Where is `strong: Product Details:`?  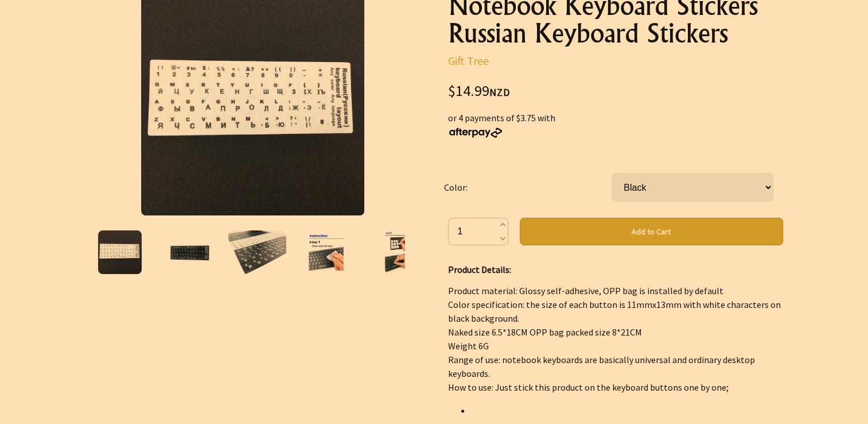 strong: Product Details: is located at coordinates (480, 269).